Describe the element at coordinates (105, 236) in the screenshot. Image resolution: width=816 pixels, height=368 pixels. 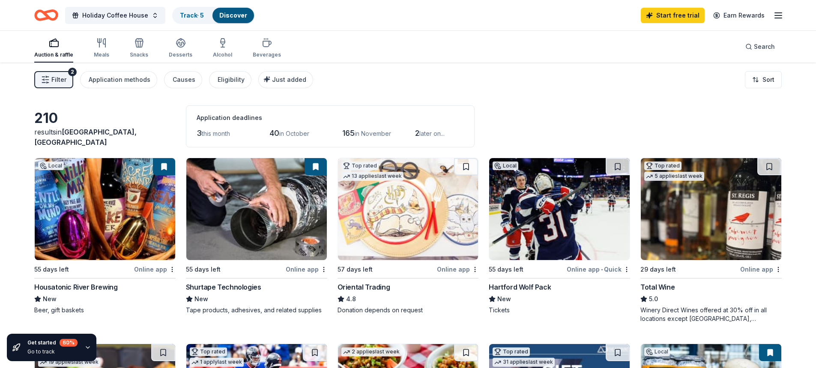
I see `a: Image for Housatonic River BrewingLocal55 days leftOnline appHousatonic River BrewingNewBeer, gif...` at that location.